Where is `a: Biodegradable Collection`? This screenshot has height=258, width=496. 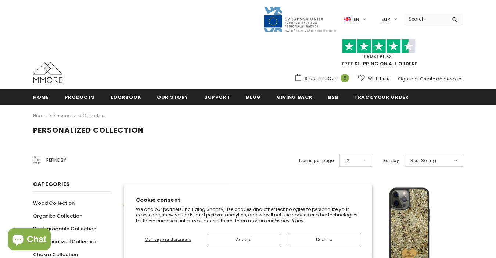 a: Biodegradable Collection is located at coordinates (65, 229).